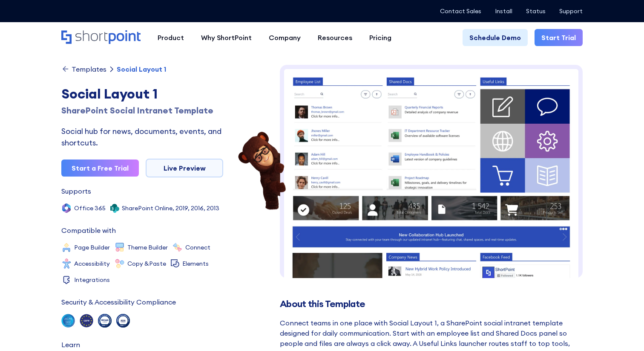  Describe the element at coordinates (460, 11) in the screenshot. I see `a: Contact Sales` at that location.